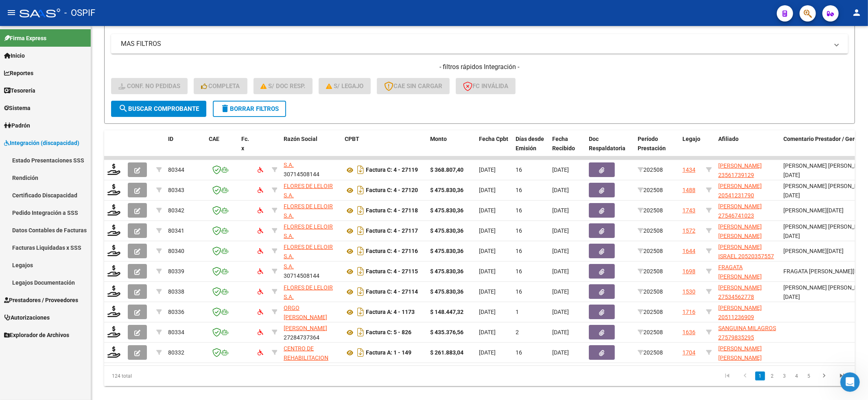 The image size is (868, 400). I want to click on a: 2, so click(773, 377).